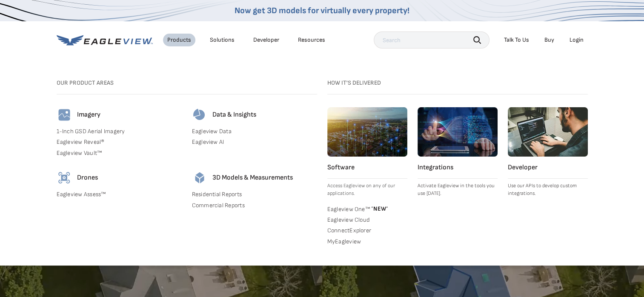 The width and height of the screenshot is (644, 297). I want to click on a: Eagleview Vault™, so click(119, 153).